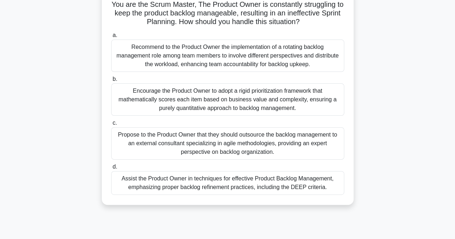 Image resolution: width=455 pixels, height=239 pixels. What do you see at coordinates (115, 79) in the screenshot?
I see `span: b.` at bounding box center [115, 79].